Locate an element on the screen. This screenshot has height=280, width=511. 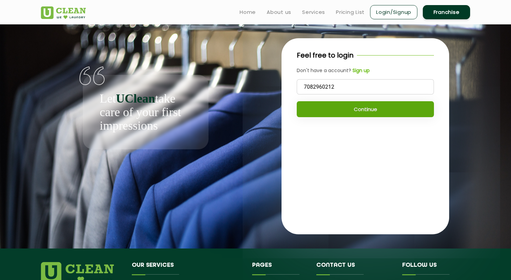
img: UClean Laundry and Dry Cleaning is located at coordinates (63, 13).